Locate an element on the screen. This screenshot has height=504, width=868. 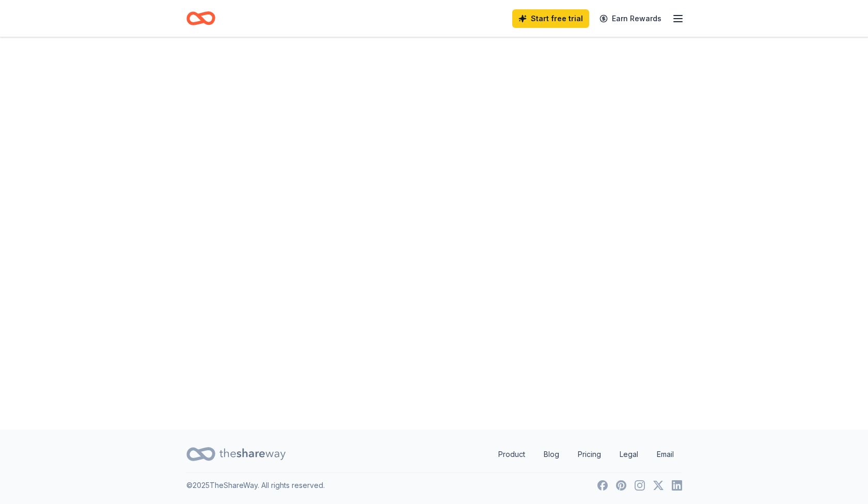
a: Earn Rewards is located at coordinates (630, 19).